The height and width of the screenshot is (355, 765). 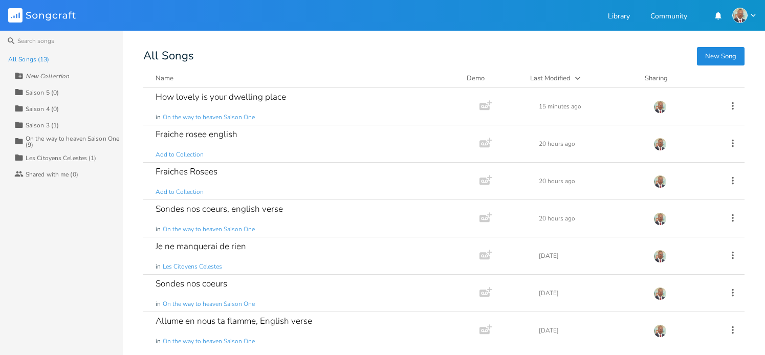 I want to click on span: Les Citoyens Celestes, so click(x=192, y=267).